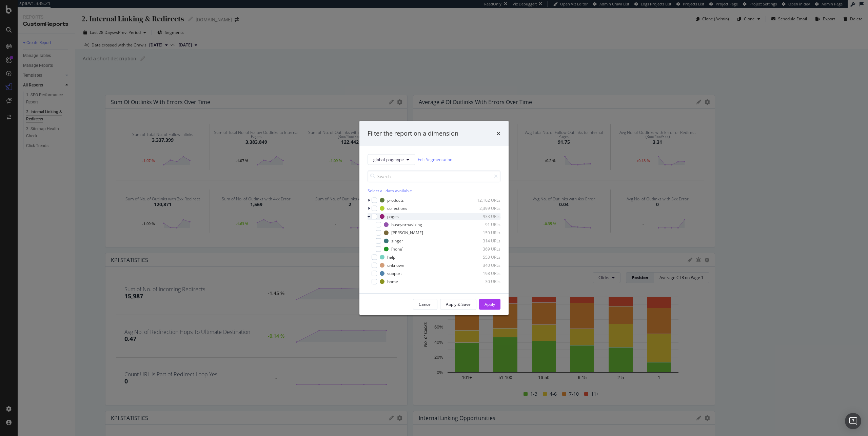  What do you see at coordinates (484, 265) in the screenshot?
I see `div: 340 URLs` at bounding box center [484, 265].